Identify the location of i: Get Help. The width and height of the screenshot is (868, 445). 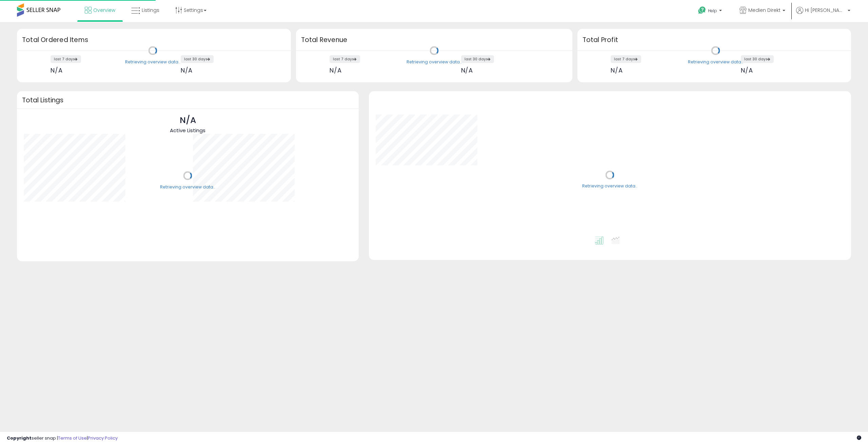
(701, 10).